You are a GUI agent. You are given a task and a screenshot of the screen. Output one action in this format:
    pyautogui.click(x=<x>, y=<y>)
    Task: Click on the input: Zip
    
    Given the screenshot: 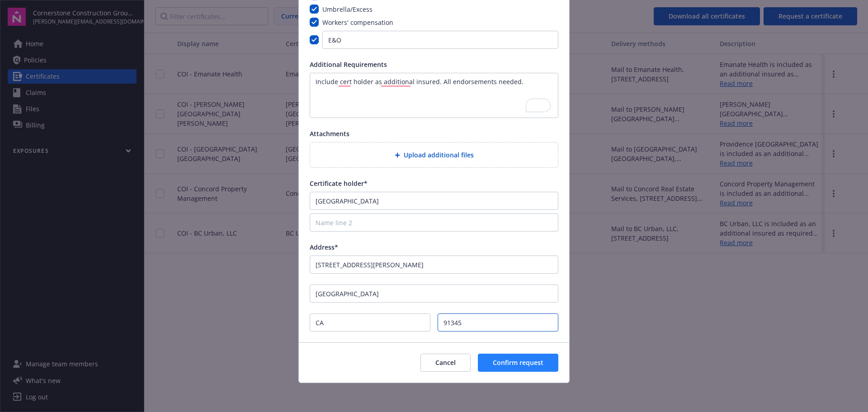 What is the action you would take?
    pyautogui.click(x=498, y=322)
    